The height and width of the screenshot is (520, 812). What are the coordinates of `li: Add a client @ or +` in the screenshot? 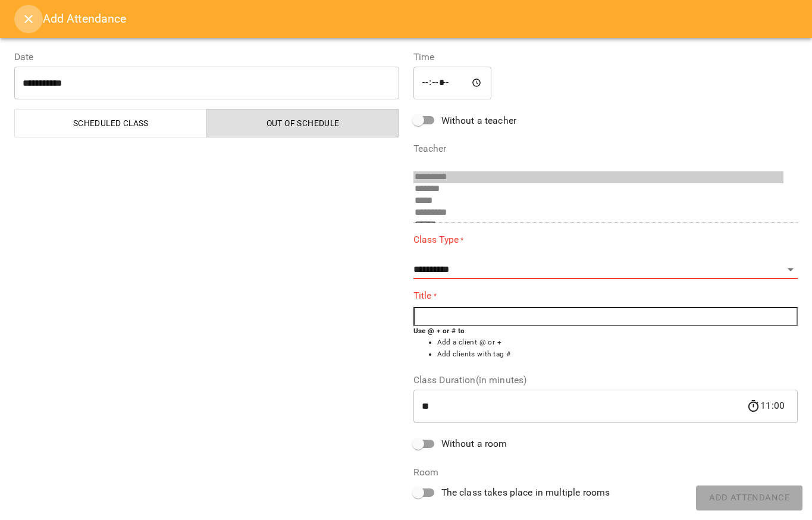 It's located at (618, 343).